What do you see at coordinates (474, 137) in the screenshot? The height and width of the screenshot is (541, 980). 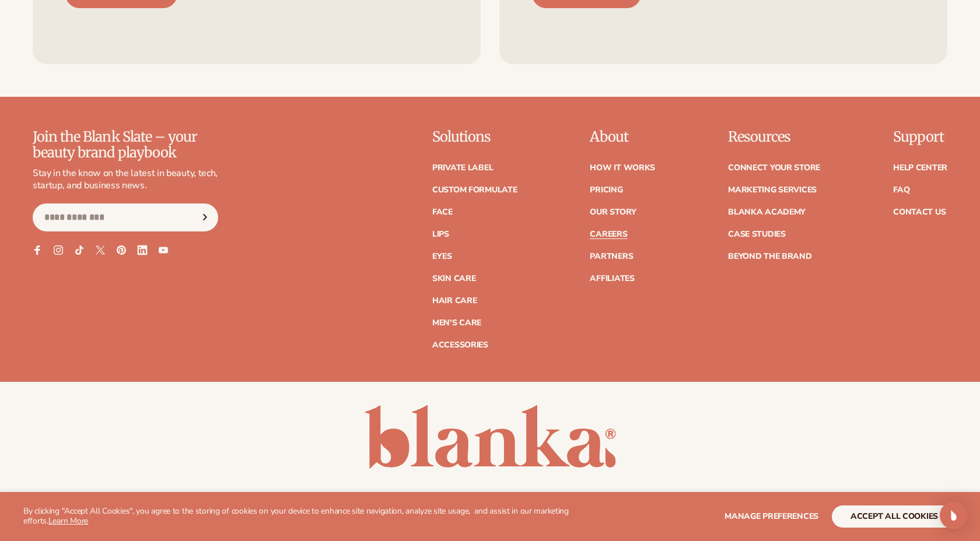 I see `p: Solutions` at bounding box center [474, 137].